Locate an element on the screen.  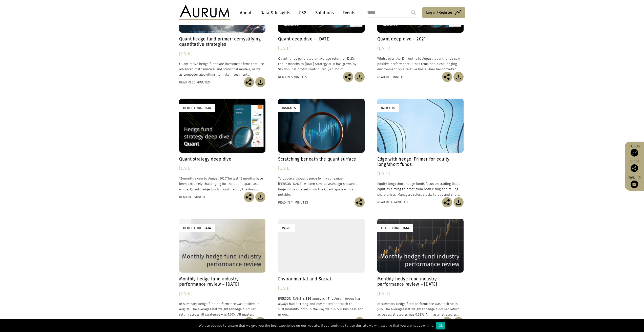
p: Equity long/short hedge funds focus on trading listed equities aiming to profit from both rising ... is located at coordinates (420, 189).